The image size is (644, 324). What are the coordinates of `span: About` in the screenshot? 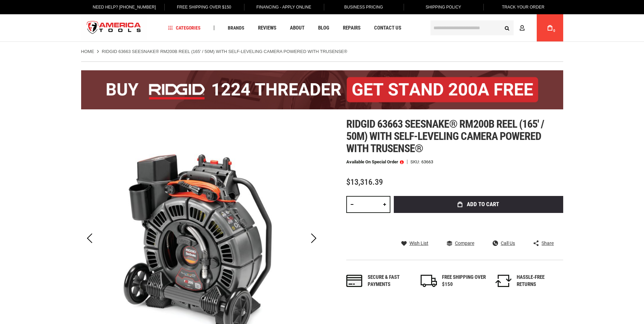 It's located at (297, 28).